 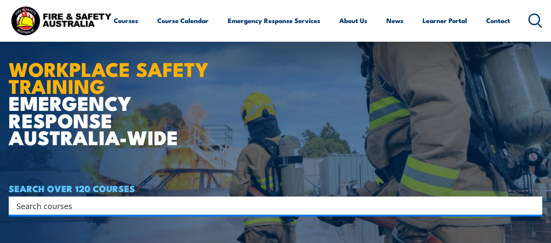 What do you see at coordinates (394, 20) in the screenshot?
I see `a: News` at bounding box center [394, 20].